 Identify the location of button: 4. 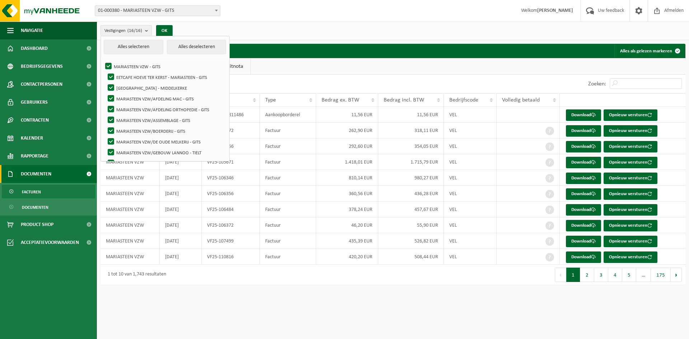
(615, 275).